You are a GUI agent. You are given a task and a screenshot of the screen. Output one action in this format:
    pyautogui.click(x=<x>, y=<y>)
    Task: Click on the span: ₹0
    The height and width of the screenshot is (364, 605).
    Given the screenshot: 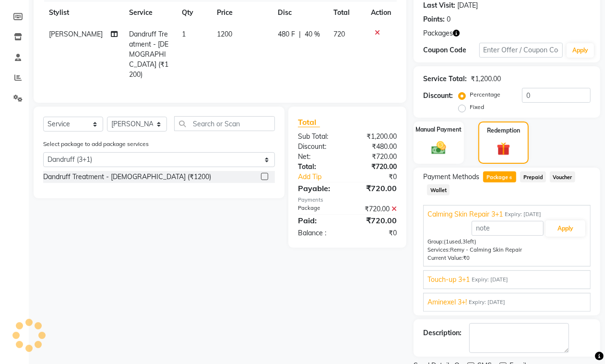 What is the action you would take?
    pyautogui.click(x=466, y=258)
    